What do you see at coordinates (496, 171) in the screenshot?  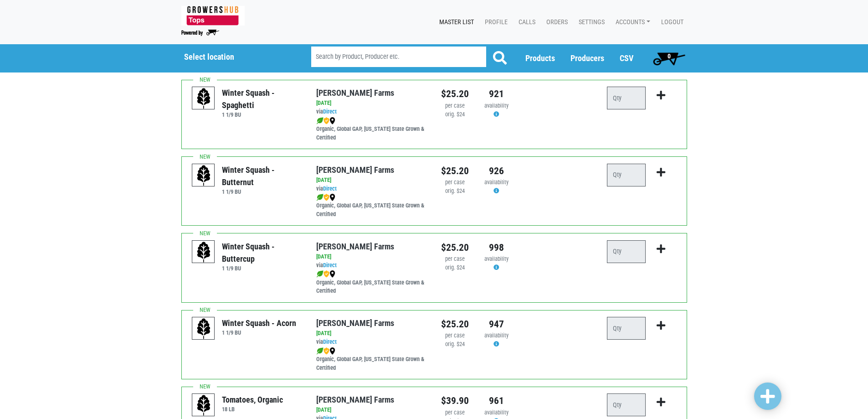 I see `div: 926` at bounding box center [496, 171].